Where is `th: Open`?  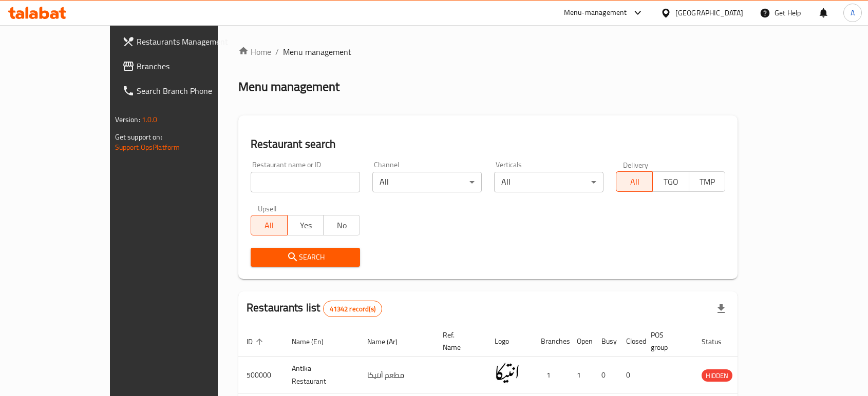 th: Open is located at coordinates (581, 341).